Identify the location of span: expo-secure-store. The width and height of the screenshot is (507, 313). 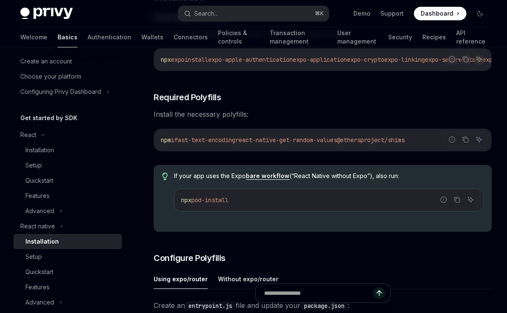
(453, 60).